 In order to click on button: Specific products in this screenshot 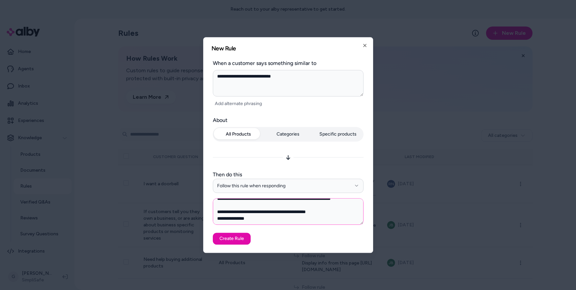, I will do `click(338, 134)`.